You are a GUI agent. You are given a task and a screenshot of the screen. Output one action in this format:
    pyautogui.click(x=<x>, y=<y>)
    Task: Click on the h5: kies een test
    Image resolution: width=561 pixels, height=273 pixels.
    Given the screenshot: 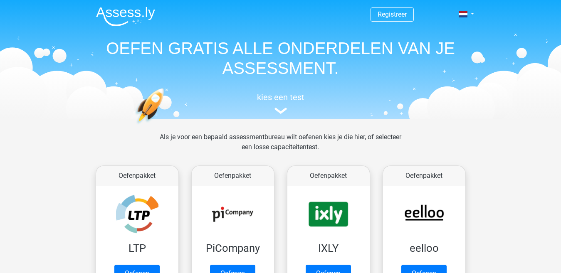 What is the action you would take?
    pyautogui.click(x=281, y=97)
    